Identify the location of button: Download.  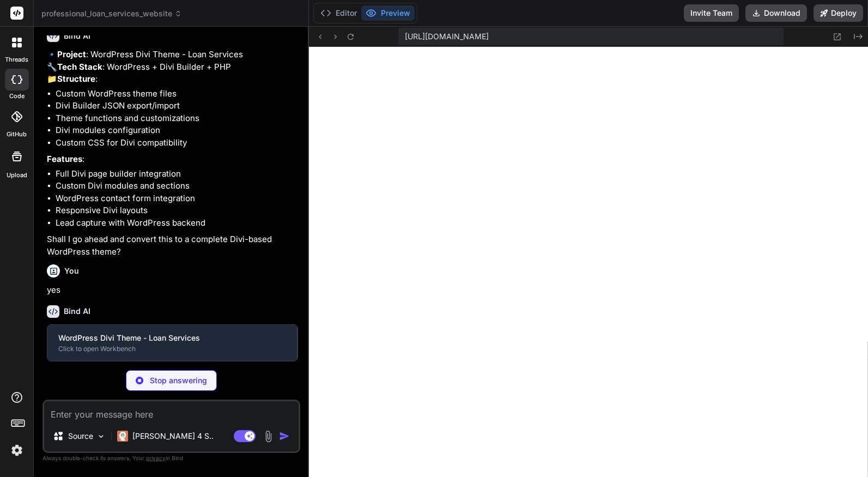
(775, 13).